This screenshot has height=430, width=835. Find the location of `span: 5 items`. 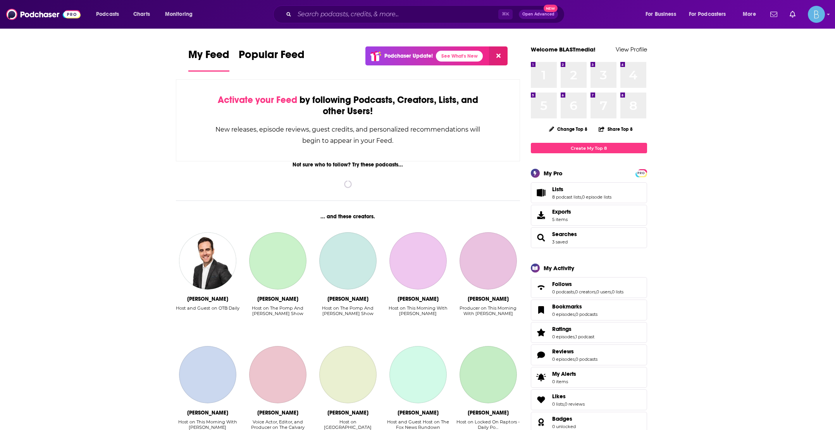

span: 5 items is located at coordinates (561, 220).